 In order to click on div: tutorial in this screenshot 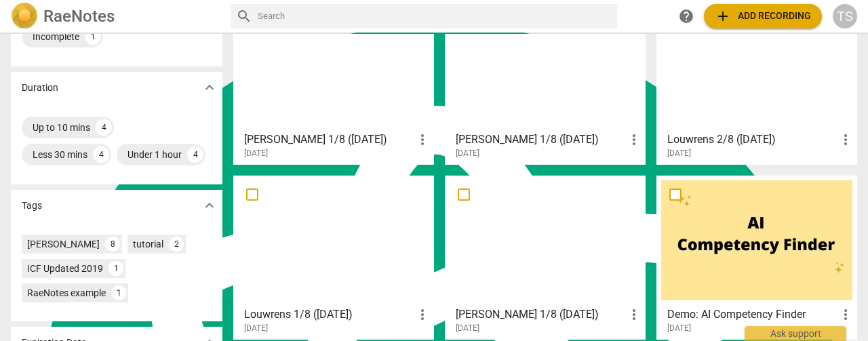, I will do `click(148, 244)`.